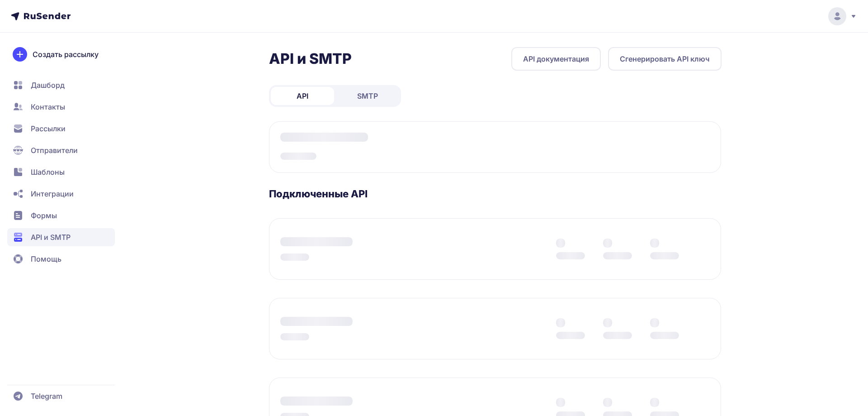  Describe the element at coordinates (310, 59) in the screenshot. I see `h2: API и SMTP` at that location.